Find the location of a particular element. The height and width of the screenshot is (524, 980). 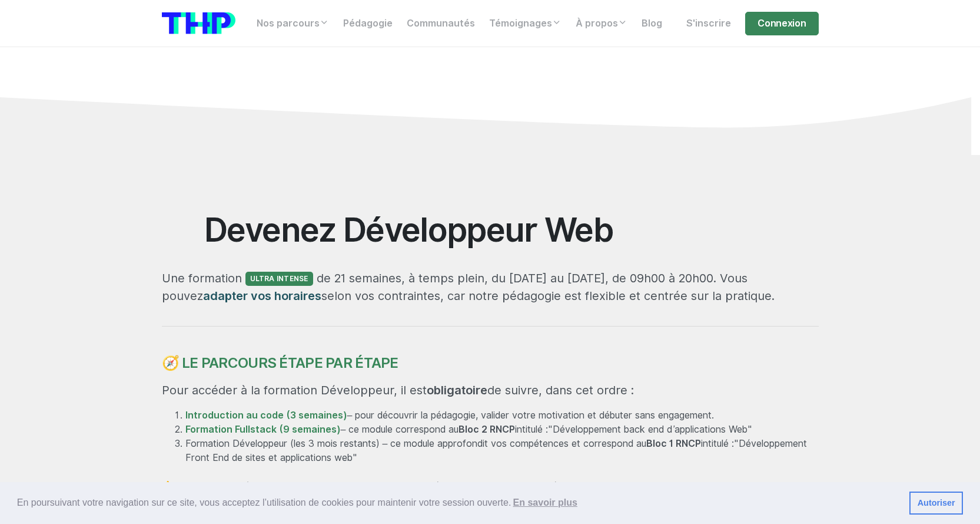

a: Témoignages is located at coordinates (525, 24).